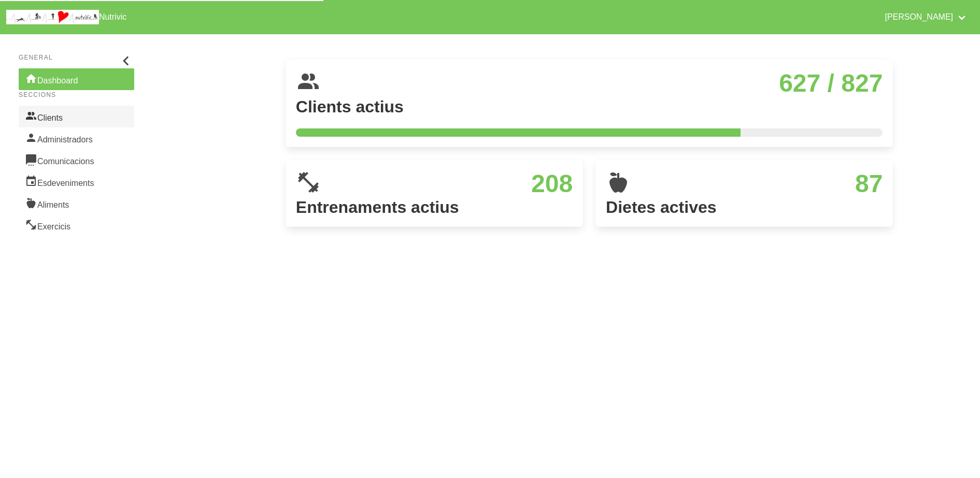 Image resolution: width=980 pixels, height=478 pixels. I want to click on h4: Entrenaments actius, so click(434, 207).